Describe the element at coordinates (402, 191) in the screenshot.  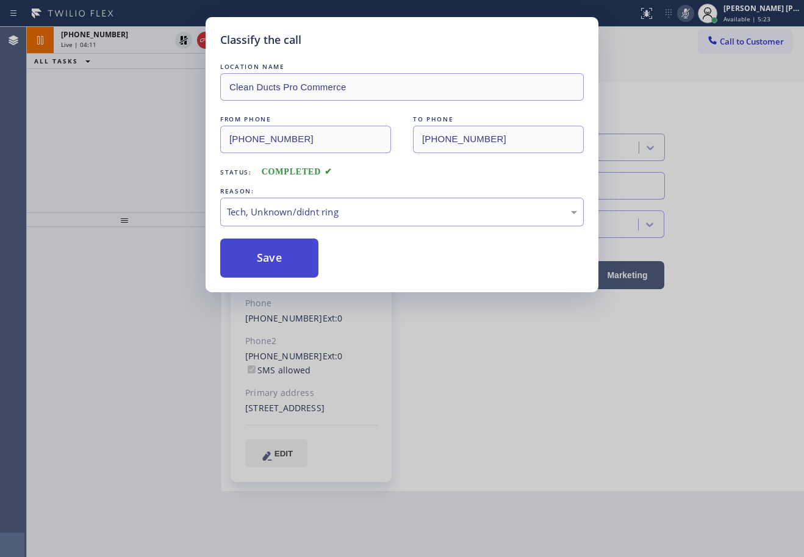
I see `div: REASON:` at that location.